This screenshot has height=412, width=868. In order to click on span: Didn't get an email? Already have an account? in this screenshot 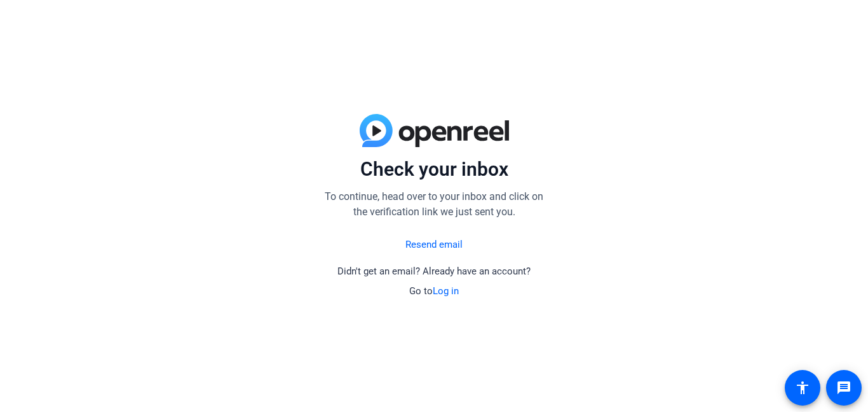, I will do `click(434, 271)`.